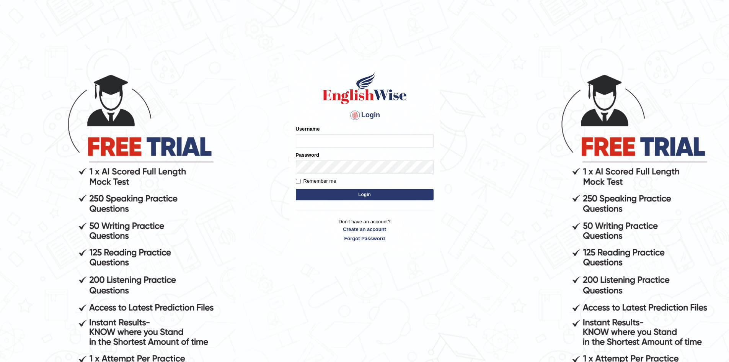  I want to click on a: Create an account, so click(365, 229).